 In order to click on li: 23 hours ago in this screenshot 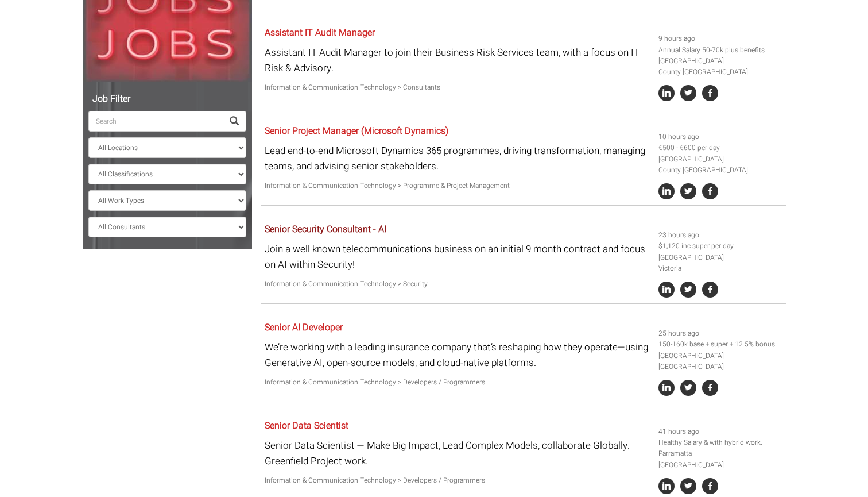, I will do `click(720, 235)`.